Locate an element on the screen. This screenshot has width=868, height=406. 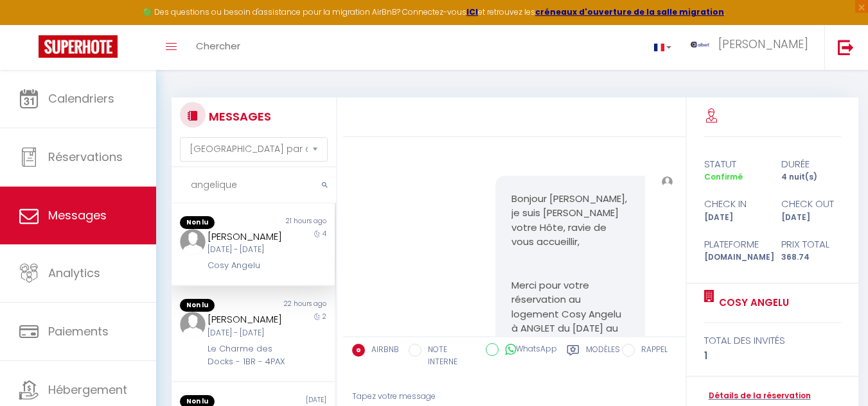
span: 4 is located at coordinates (324, 234).